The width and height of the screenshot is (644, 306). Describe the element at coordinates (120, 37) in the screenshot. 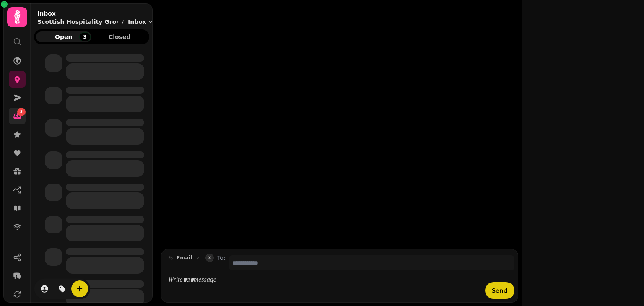

I see `span: Closed` at that location.